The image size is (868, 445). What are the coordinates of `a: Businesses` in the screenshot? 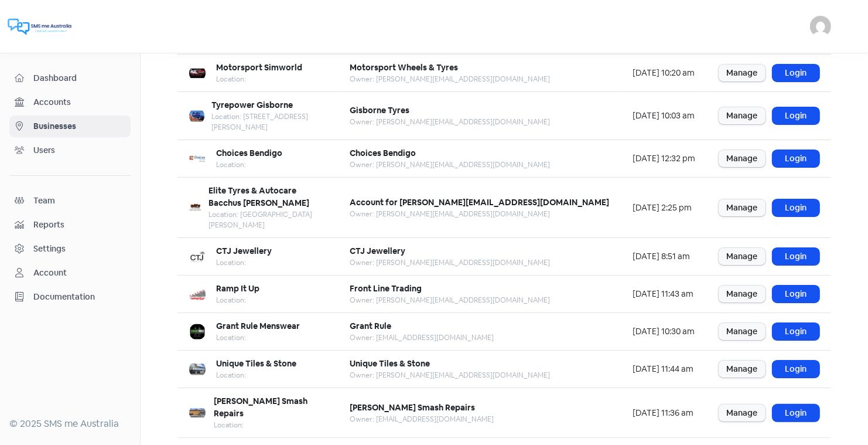 It's located at (70, 126).